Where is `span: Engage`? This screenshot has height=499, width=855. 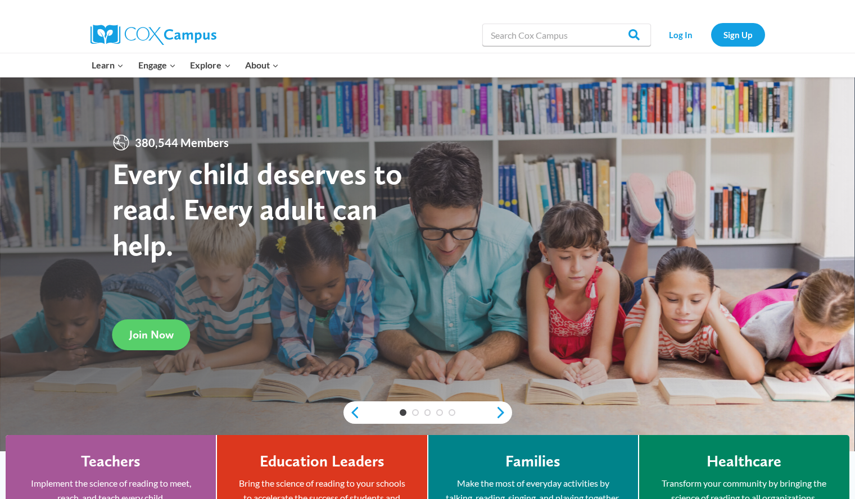
span: Engage is located at coordinates (157, 65).